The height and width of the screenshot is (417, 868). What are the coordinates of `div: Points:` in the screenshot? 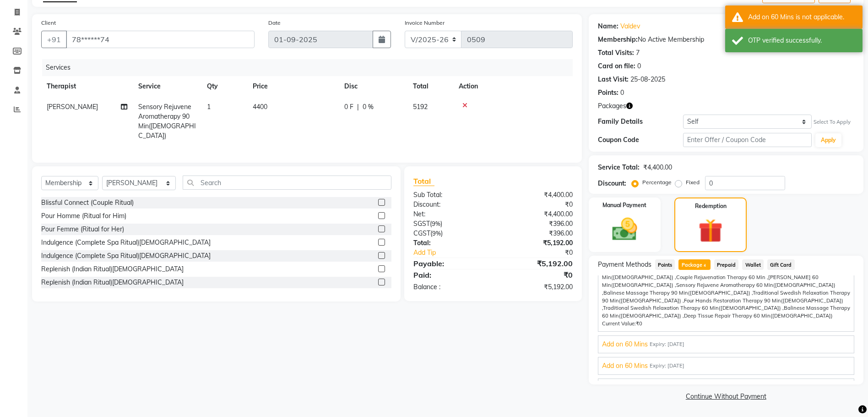 It's located at (608, 92).